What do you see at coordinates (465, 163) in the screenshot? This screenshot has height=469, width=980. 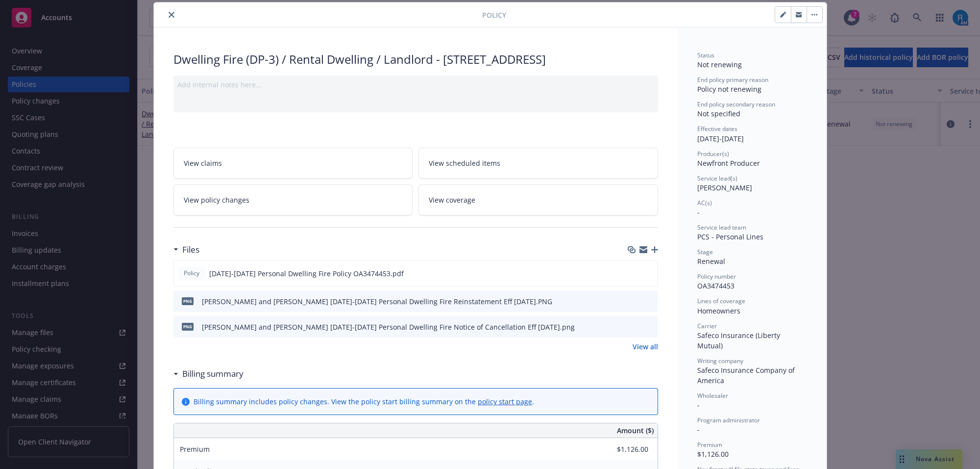 I see `span: View scheduled items` at bounding box center [465, 163].